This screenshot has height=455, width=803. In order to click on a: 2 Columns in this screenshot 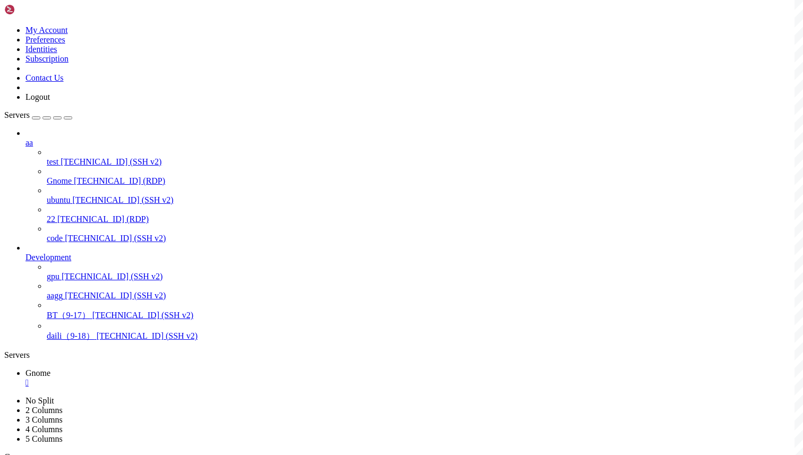, I will do `click(44, 410)`.